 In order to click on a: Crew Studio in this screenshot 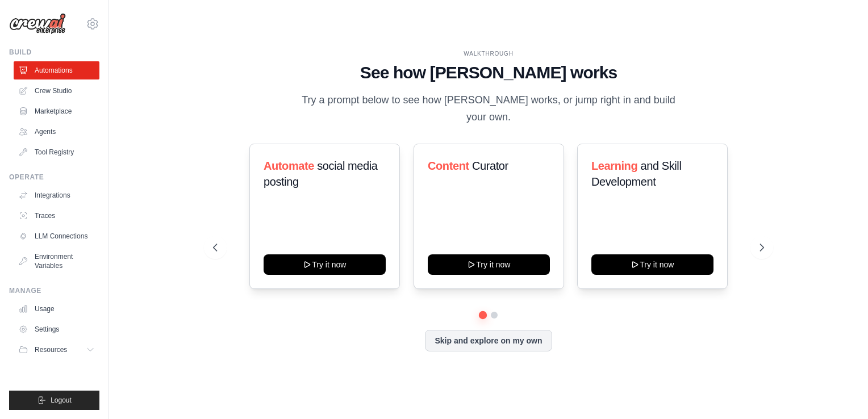, I will do `click(56, 91)`.